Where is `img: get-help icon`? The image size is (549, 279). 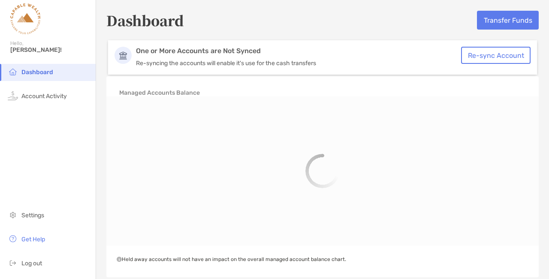
img: get-help icon is located at coordinates (13, 239).